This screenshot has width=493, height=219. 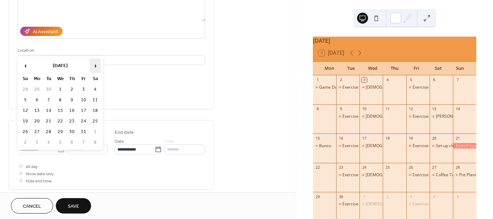 I want to click on div: Thu, so click(x=395, y=69).